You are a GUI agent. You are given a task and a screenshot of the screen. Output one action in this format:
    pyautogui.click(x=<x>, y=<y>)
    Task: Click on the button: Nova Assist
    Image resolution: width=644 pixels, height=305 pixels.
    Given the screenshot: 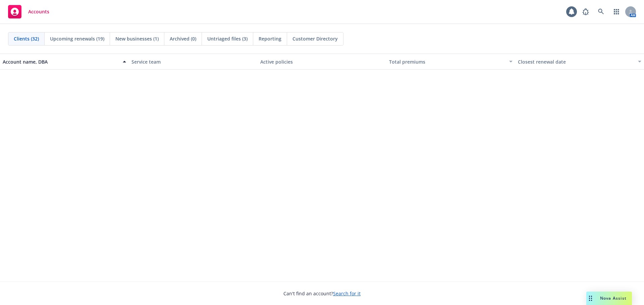 What is the action you would take?
    pyautogui.click(x=609, y=299)
    